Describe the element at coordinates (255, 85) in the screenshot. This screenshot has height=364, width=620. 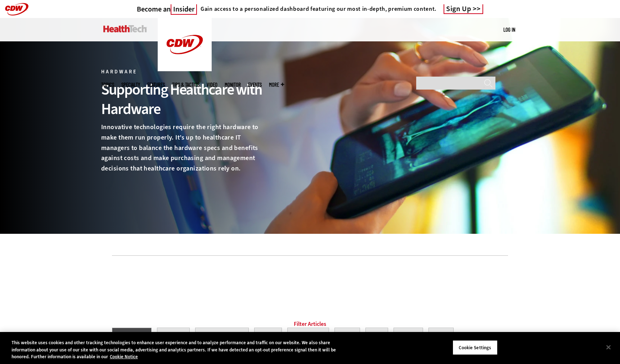
I see `a: Events` at that location.